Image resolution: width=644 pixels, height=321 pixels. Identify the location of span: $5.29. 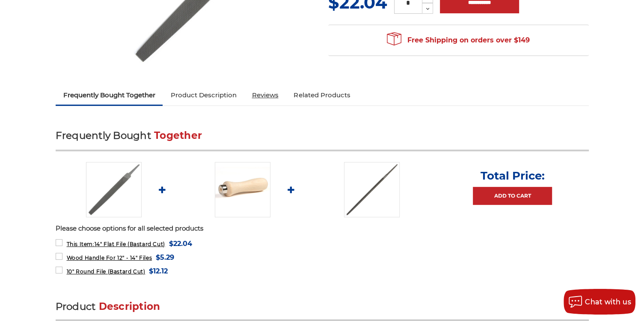
(165, 257).